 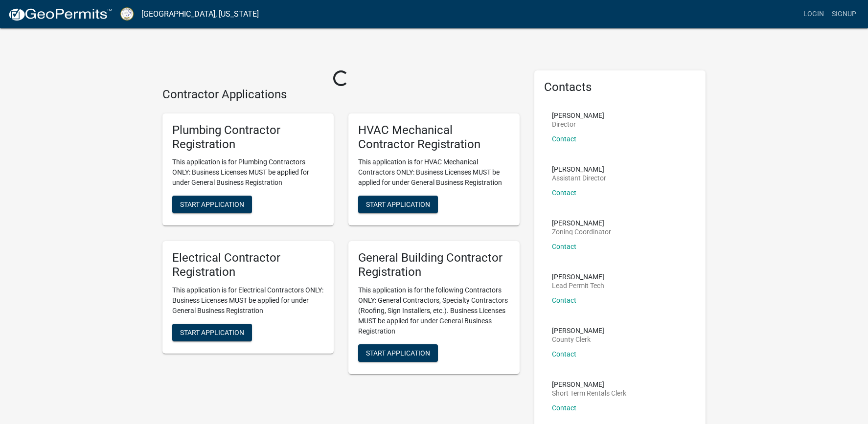 I want to click on p: Assistant Director, so click(x=579, y=178).